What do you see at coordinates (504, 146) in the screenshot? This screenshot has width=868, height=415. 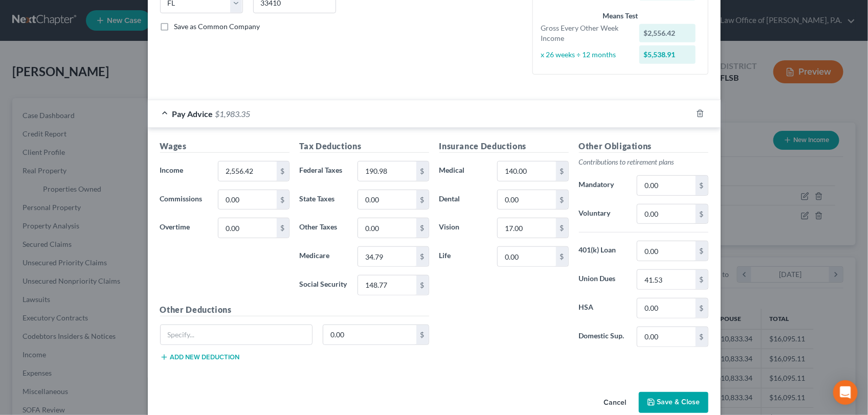 I see `h5: Insurance Deductions` at bounding box center [504, 146].